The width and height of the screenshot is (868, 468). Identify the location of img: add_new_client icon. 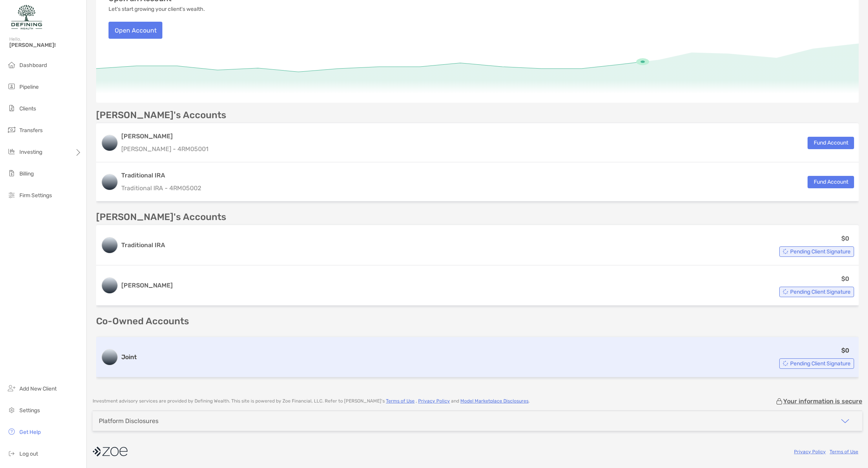
(12, 388).